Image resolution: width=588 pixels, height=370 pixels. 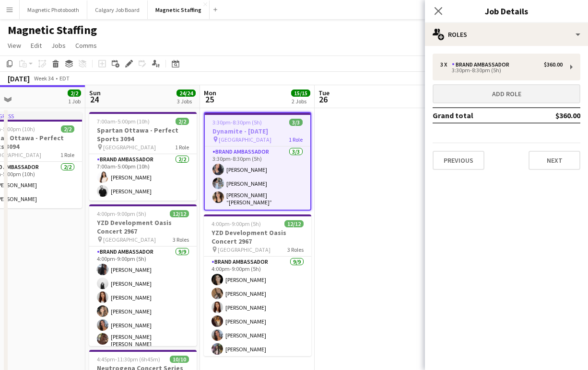 I want to click on div: 1 Job, so click(x=75, y=101).